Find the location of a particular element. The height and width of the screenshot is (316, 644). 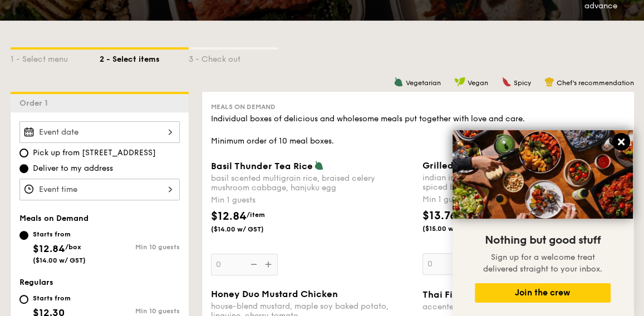

div: 1 - Select menu is located at coordinates (55, 58).